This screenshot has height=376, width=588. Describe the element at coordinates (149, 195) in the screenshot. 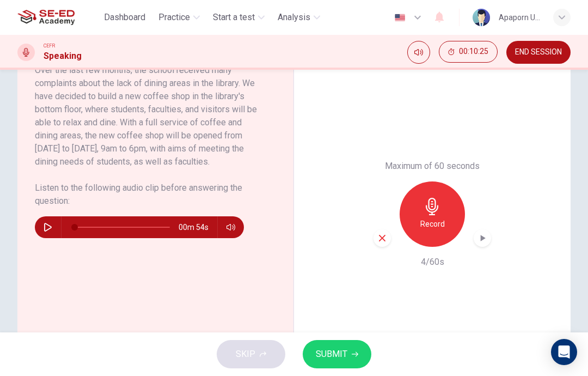

I see `h6: Listen to the following audio clip before answering the question :` at that location.